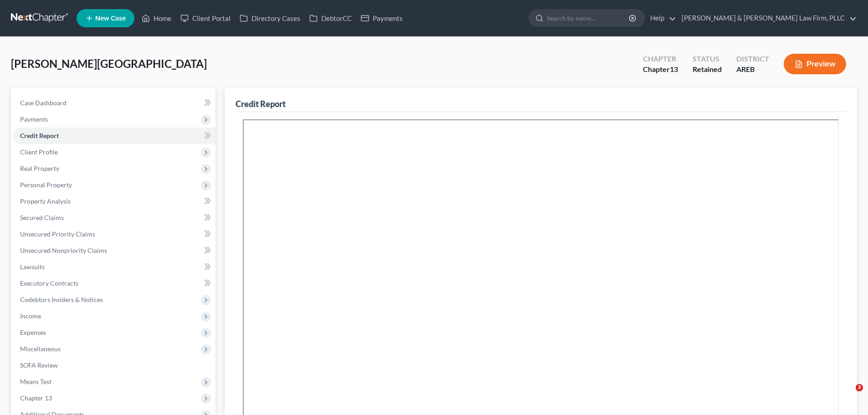 The width and height of the screenshot is (868, 415). Describe the element at coordinates (40, 168) in the screenshot. I see `span: Real Property` at that location.